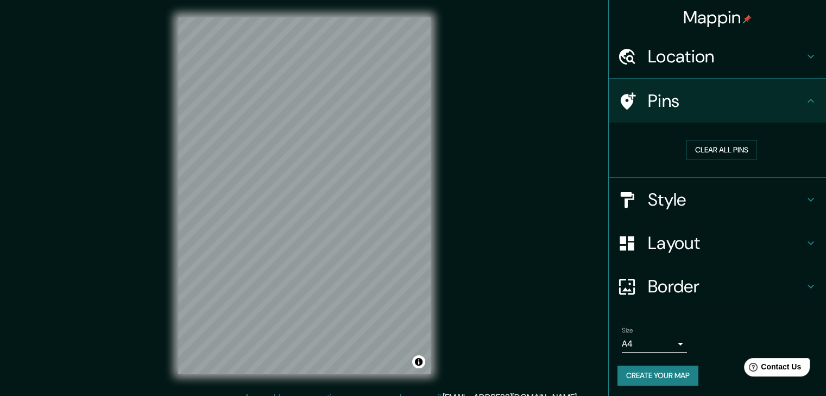 This screenshot has height=396, width=826. What do you see at coordinates (717, 287) in the screenshot?
I see `div: Border` at bounding box center [717, 287].